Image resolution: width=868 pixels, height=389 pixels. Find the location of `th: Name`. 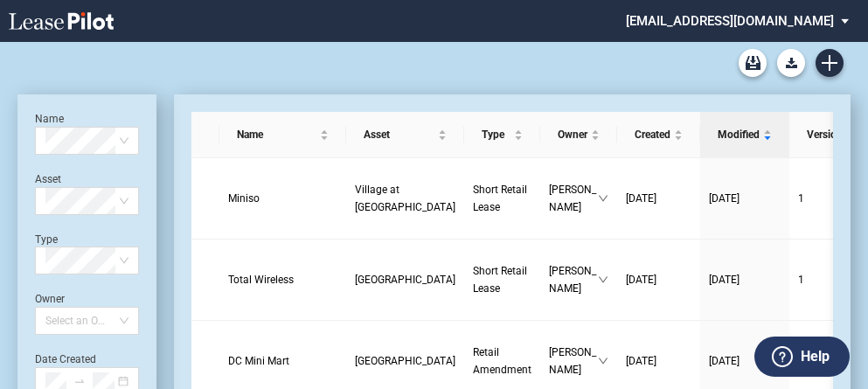

th: Name is located at coordinates (283, 134).